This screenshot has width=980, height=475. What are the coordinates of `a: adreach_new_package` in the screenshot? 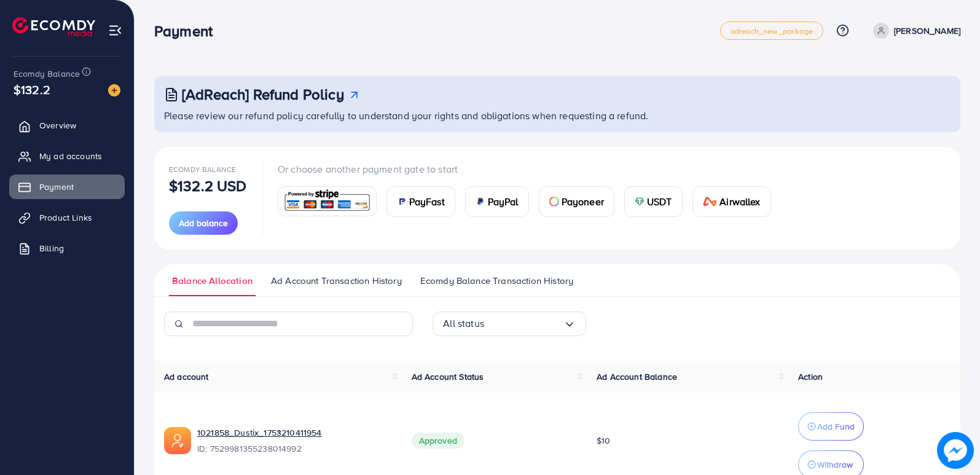 It's located at (772, 31).